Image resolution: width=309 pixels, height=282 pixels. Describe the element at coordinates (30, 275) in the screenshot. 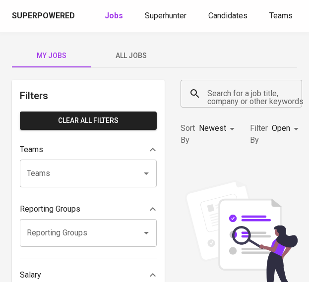

I see `p: Salary` at that location.